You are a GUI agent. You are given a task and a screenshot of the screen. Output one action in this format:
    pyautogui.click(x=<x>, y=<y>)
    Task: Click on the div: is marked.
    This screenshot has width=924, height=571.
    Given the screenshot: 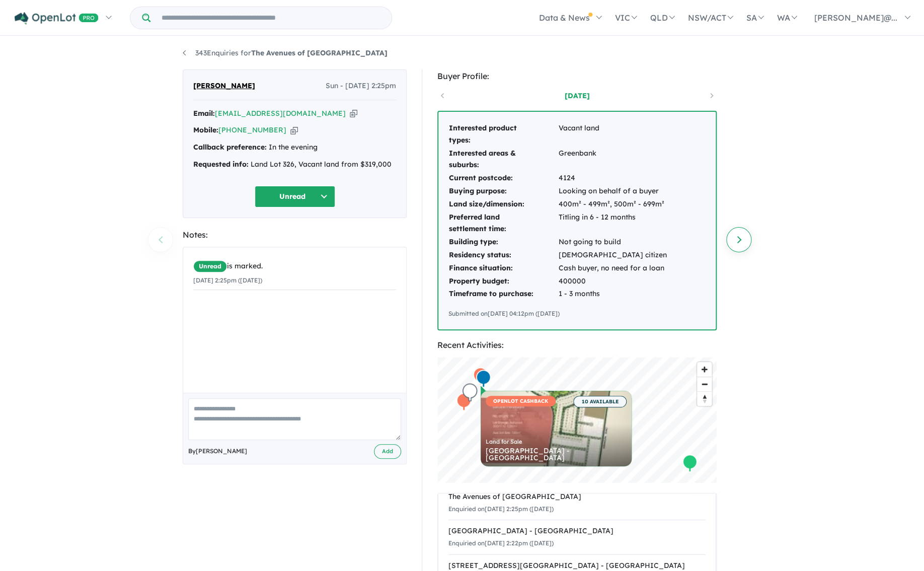 What is the action you would take?
    pyautogui.click(x=294, y=266)
    